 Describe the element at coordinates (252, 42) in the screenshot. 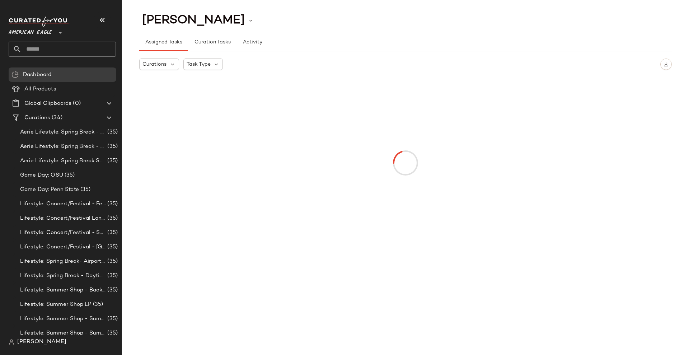

I see `span: Activity` at that location.